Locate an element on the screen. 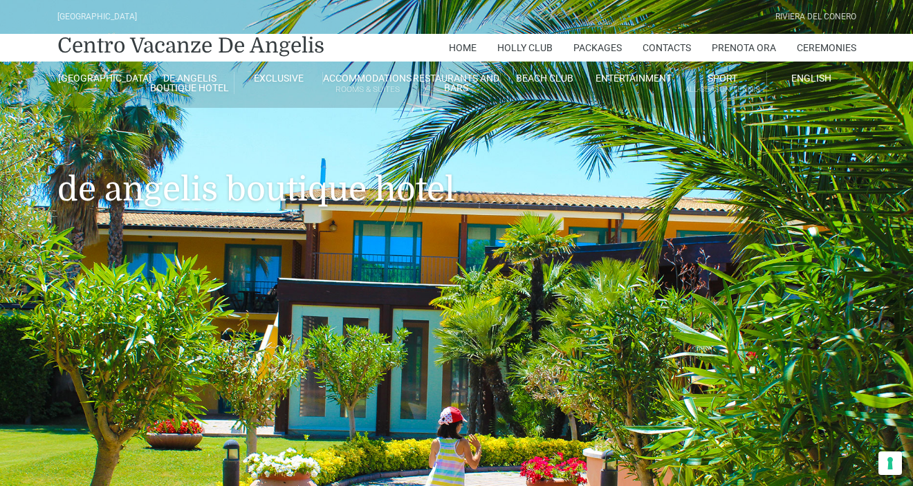 The image size is (913, 486). a: Beach Club is located at coordinates (545, 78).